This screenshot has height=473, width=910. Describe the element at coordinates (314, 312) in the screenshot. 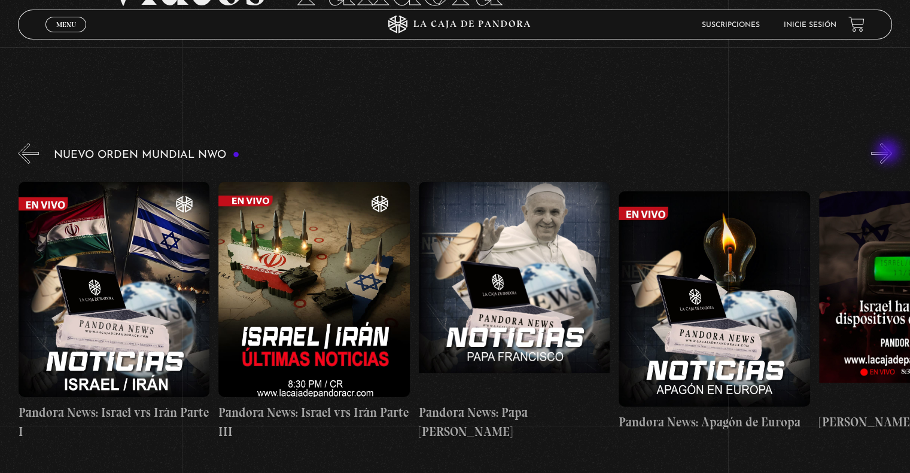

I see `a: Pandora News: Israel vrs Irán Parte III` at that location.